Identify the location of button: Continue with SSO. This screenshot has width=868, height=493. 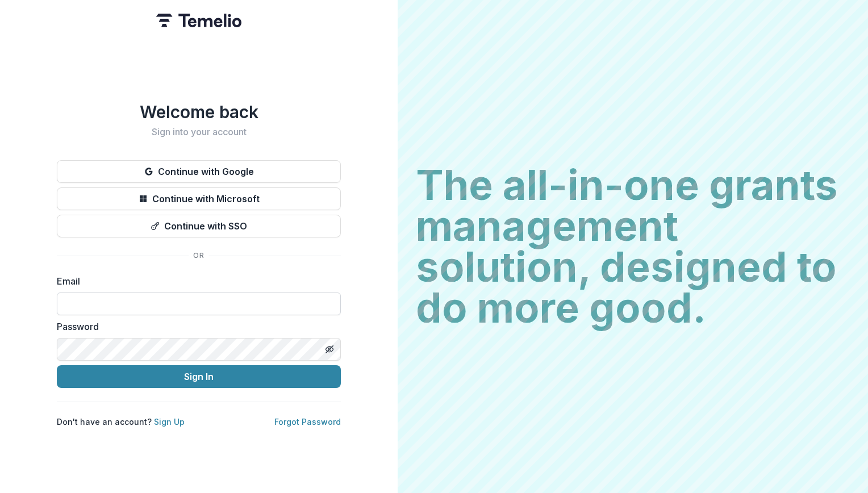
(199, 226).